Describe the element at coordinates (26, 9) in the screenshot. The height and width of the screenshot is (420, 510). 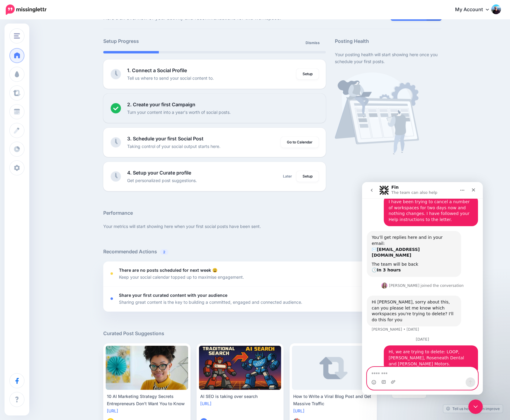
I see `img: Missinglettr` at that location.